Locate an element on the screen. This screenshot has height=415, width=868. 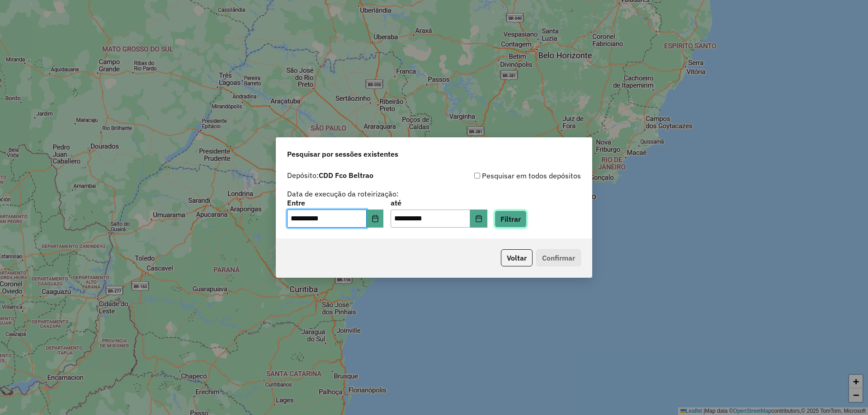
span: Pesquisar por sessões existentes is located at coordinates (342, 154).